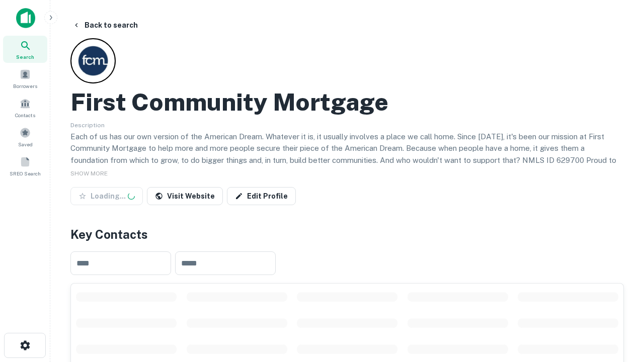 This screenshot has width=644, height=362. What do you see at coordinates (25, 107) in the screenshot?
I see `div: Contacts` at bounding box center [25, 107].